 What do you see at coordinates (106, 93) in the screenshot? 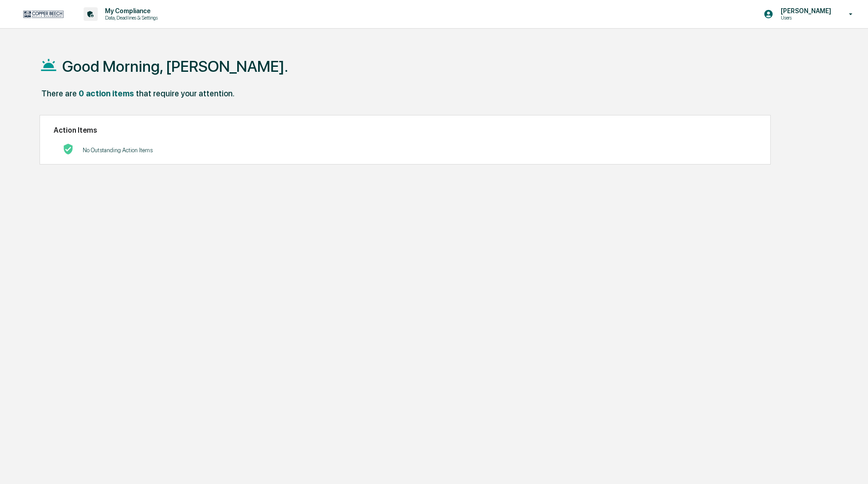
I see `div: 0 action items` at bounding box center [106, 93].